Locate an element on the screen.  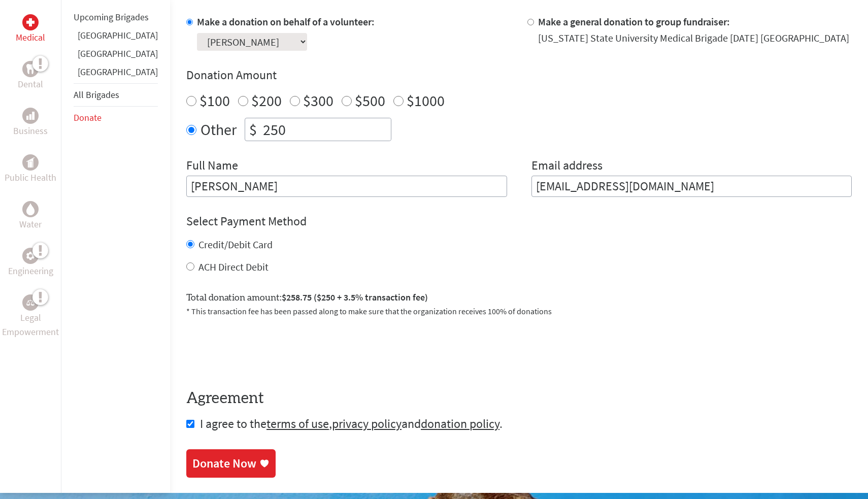
a: donation policy is located at coordinates (460, 423).